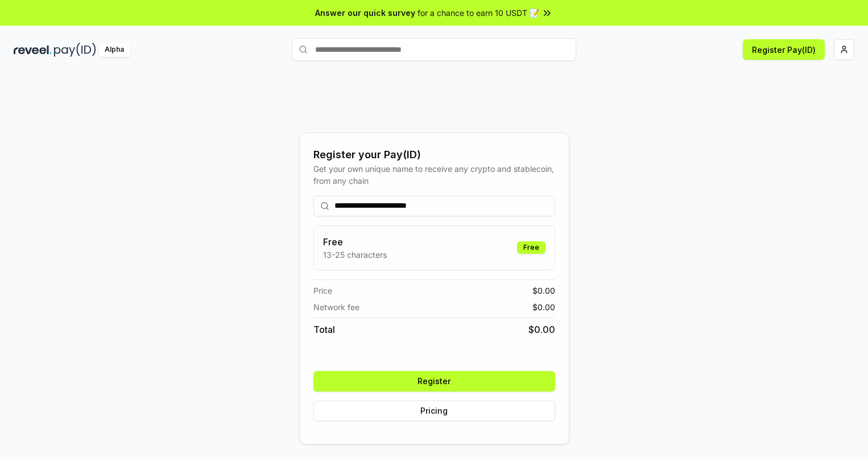 This screenshot has height=457, width=868. What do you see at coordinates (434, 411) in the screenshot?
I see `button: Pricing` at bounding box center [434, 411].